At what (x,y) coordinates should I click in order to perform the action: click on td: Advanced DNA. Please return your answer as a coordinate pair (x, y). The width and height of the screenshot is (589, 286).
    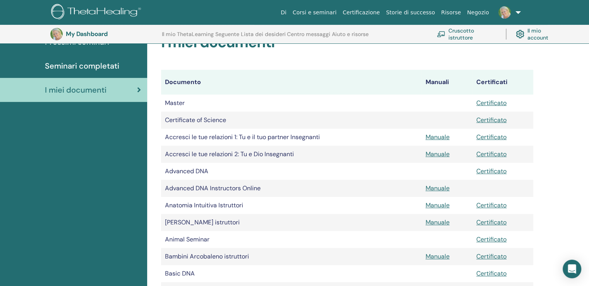
    Looking at the image, I should click on (291, 171).